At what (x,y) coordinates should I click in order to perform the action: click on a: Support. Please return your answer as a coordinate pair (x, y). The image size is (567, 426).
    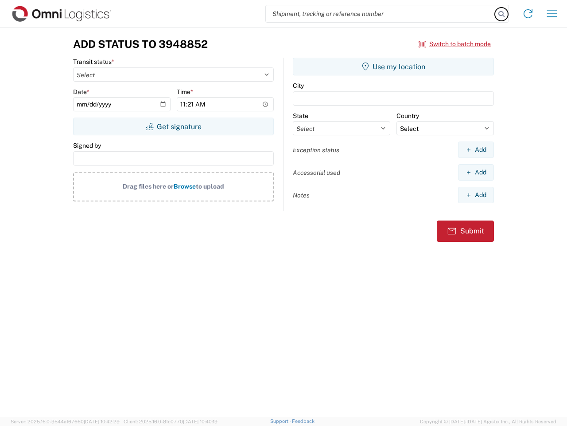
    Looking at the image, I should click on (282, 421).